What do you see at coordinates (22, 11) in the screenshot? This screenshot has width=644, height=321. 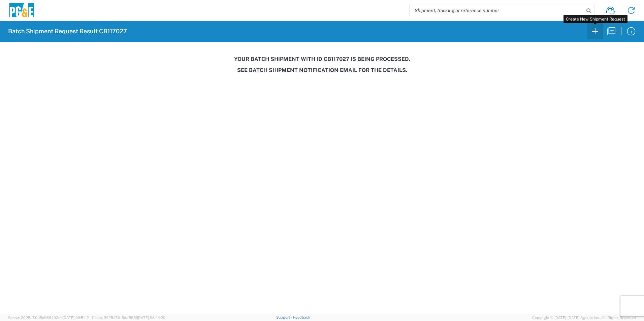 I see `img: pge` at bounding box center [22, 11].